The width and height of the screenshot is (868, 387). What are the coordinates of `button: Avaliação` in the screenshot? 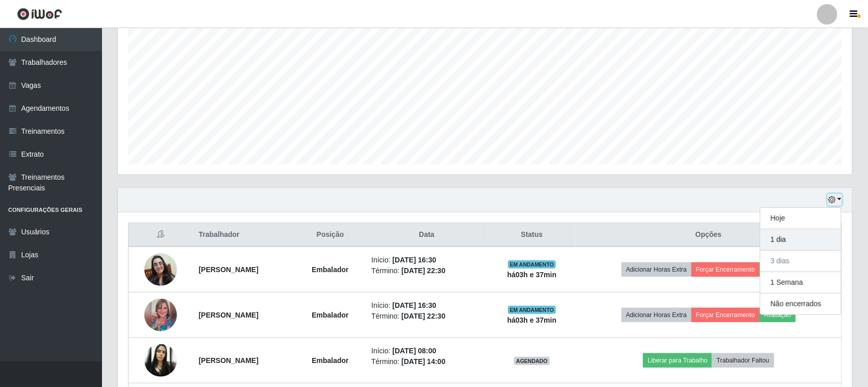 It's located at (778, 315).